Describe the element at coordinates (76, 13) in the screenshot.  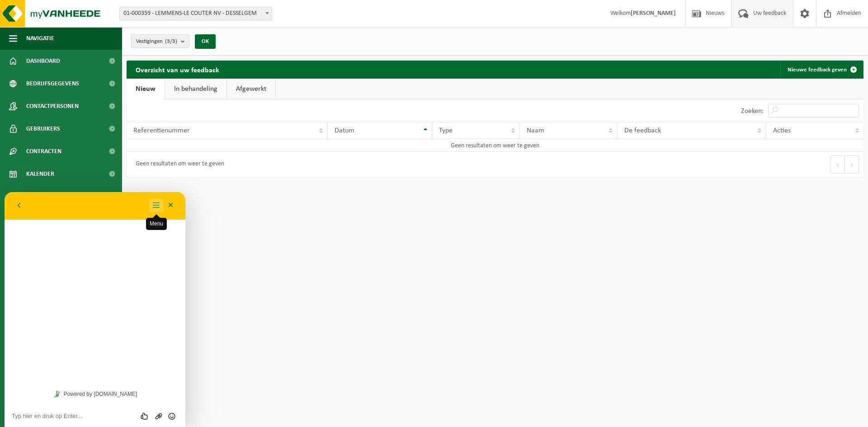
I see `div: primary` at that location.